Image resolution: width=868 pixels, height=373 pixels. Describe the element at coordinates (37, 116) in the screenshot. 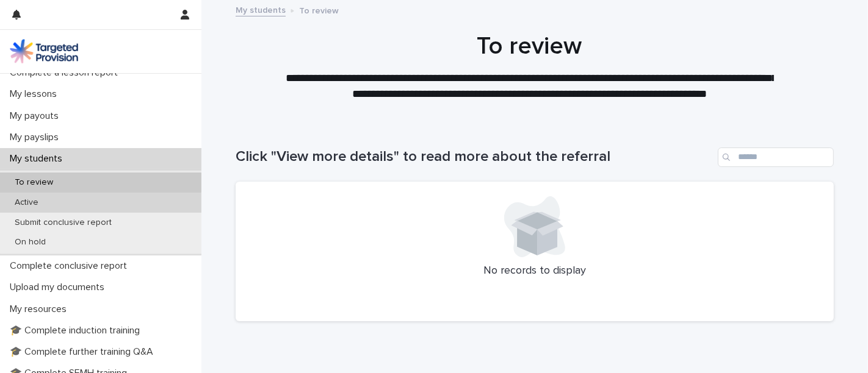

I see `p: My payouts` at that location.